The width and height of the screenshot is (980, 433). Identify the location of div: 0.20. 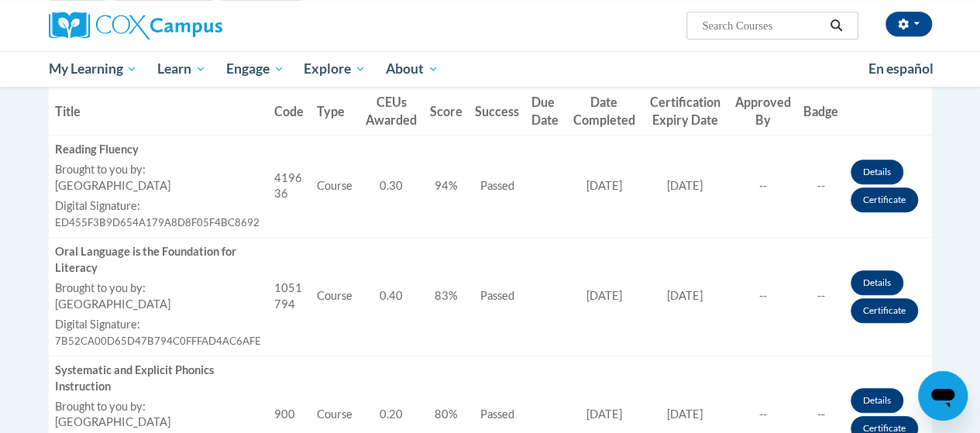
(391, 414).